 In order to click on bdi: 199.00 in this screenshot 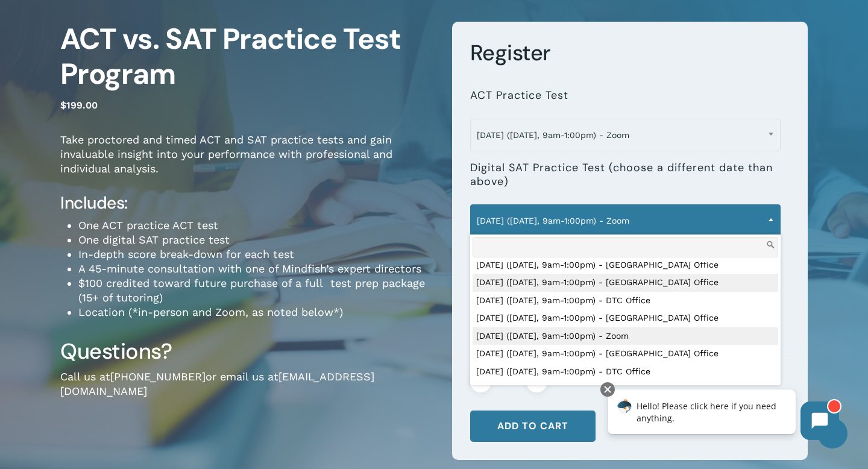, I will do `click(79, 105)`.